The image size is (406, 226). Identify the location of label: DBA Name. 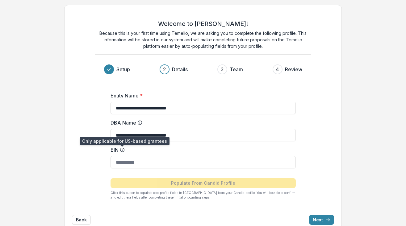
(201, 123).